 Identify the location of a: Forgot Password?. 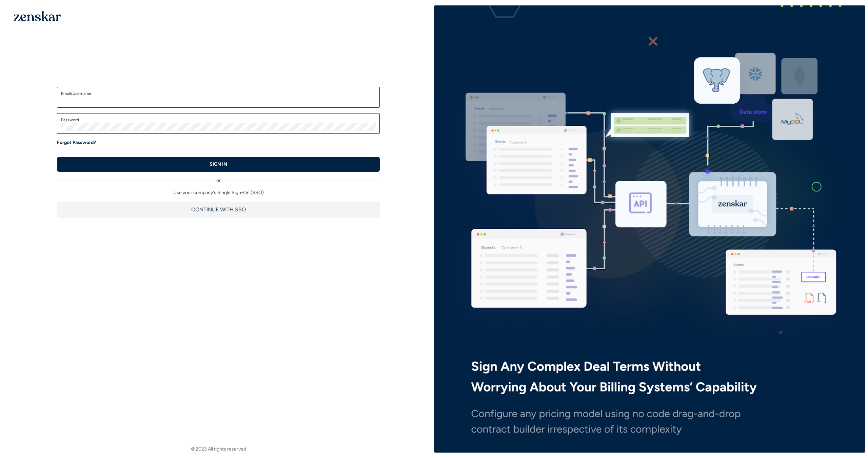
(76, 143).